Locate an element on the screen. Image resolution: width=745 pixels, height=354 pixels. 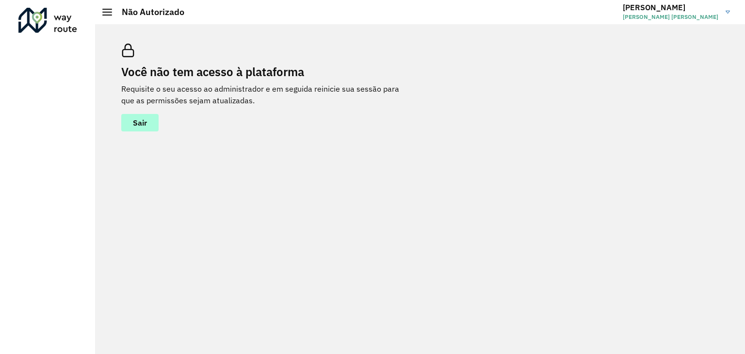
h2: Não Autorizado is located at coordinates (148, 12).